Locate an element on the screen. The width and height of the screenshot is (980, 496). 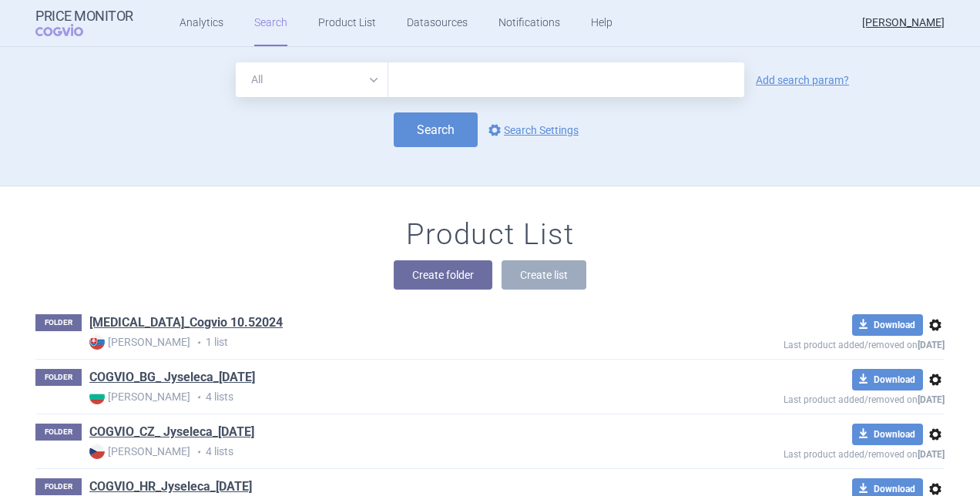
img: CZ is located at coordinates (97, 451).